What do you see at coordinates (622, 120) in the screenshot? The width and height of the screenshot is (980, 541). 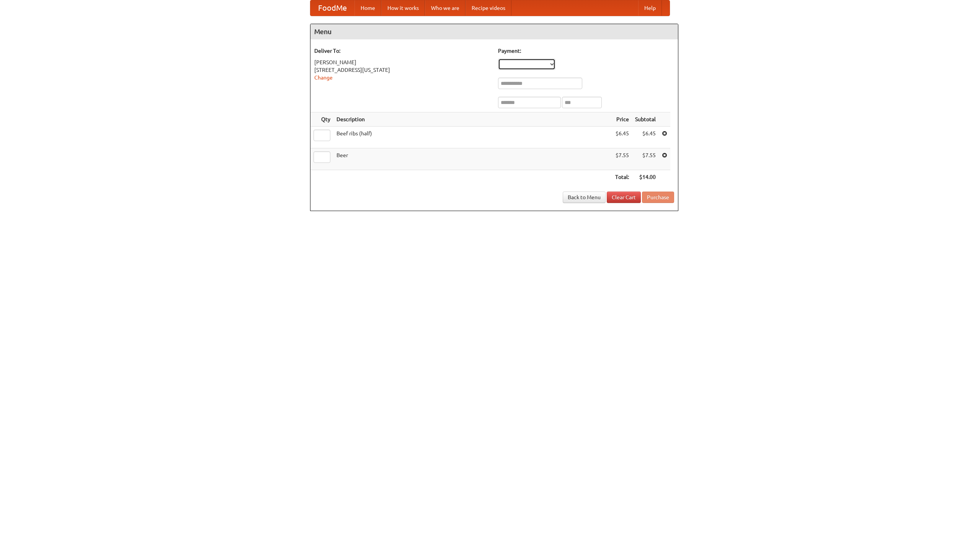 I see `th: Price` at bounding box center [622, 120].